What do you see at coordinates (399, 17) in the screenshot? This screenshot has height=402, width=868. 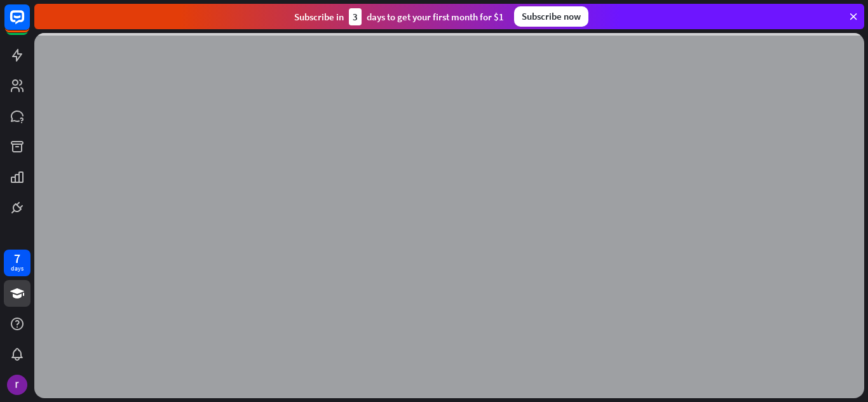 I see `div: Subscribe in days to get your first month for $1` at bounding box center [399, 17].